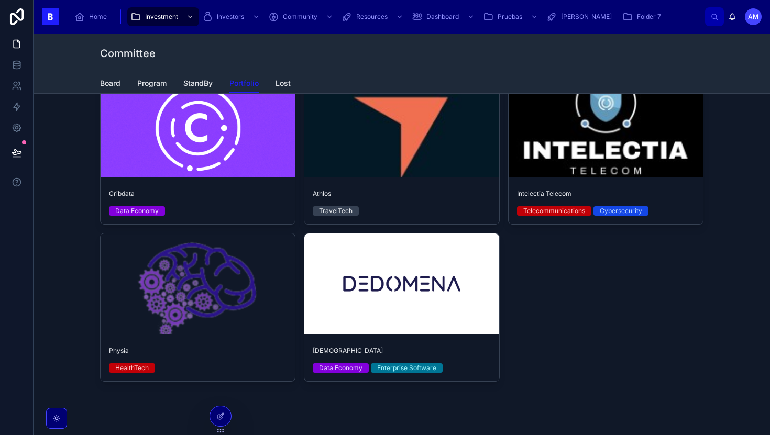 This screenshot has height=435, width=770. I want to click on div: TravelTech, so click(336, 211).